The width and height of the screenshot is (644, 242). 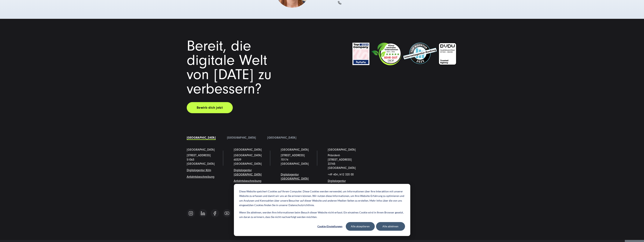 What do you see at coordinates (322, 210) in the screenshot?
I see `div: Cookie banner` at bounding box center [322, 210].